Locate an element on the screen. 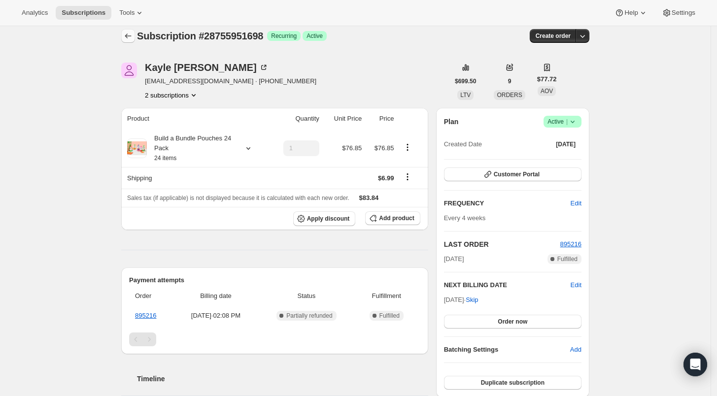  span: Settings is located at coordinates (683, 13).